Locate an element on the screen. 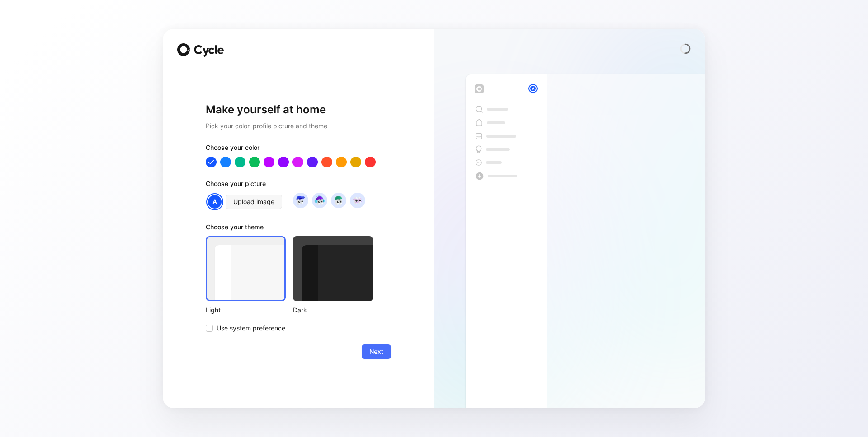 This screenshot has height=437, width=868. div: Dark is located at coordinates (333, 310).